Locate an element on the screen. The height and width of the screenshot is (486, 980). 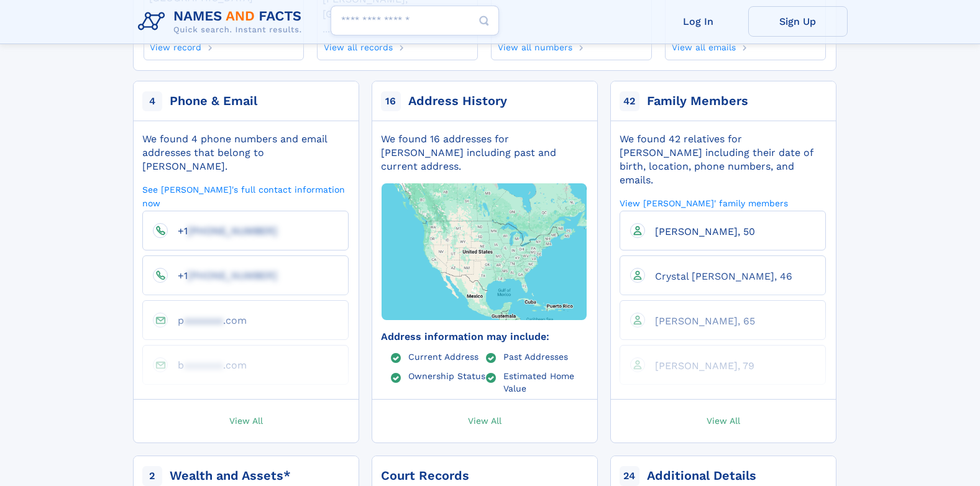
img: Logo Names and Facts is located at coordinates (222, 22).